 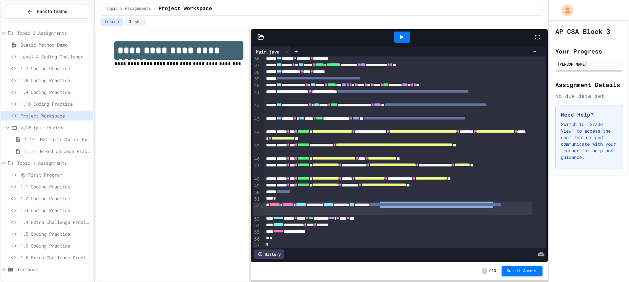 I want to click on div: 49, so click(x=257, y=186).